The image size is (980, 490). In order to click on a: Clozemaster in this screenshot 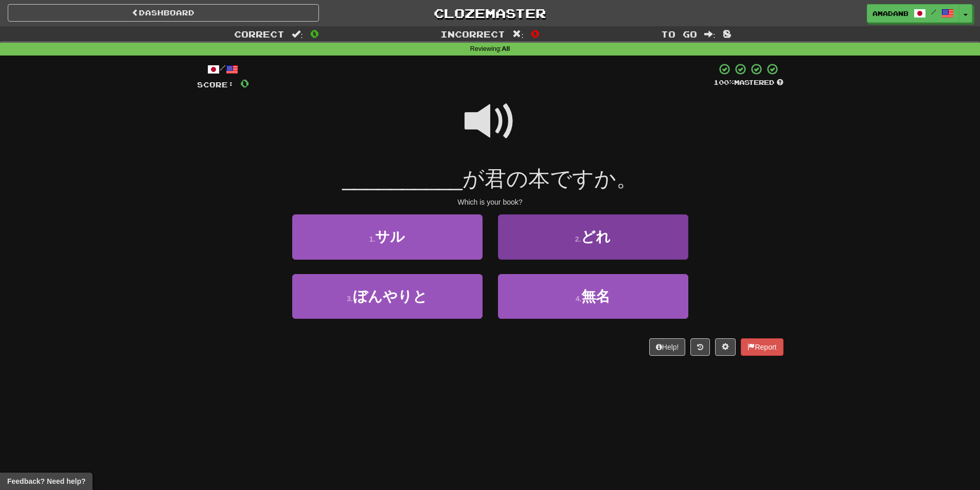, I will do `click(490, 13)`.